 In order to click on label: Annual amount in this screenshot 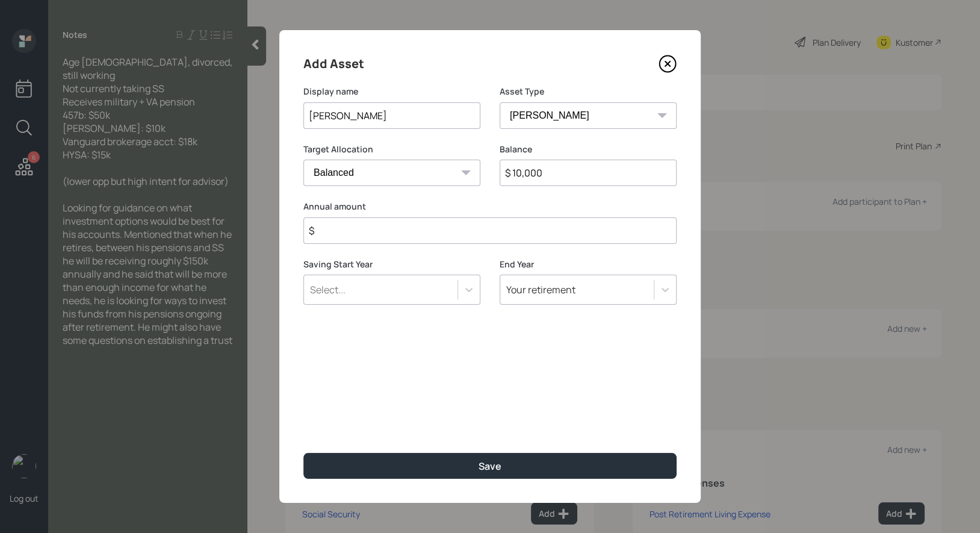, I will do `click(490, 207)`.